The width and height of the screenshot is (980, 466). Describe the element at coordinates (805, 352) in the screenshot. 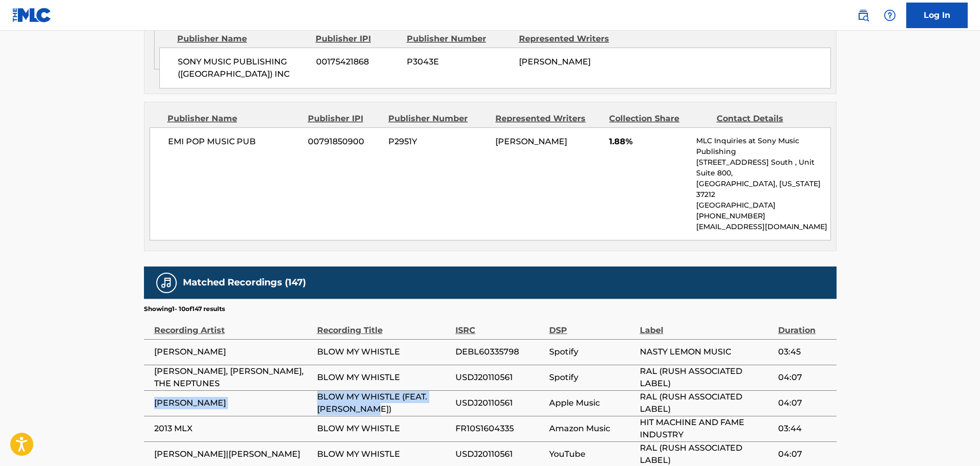

I see `span: 03:45` at that location.